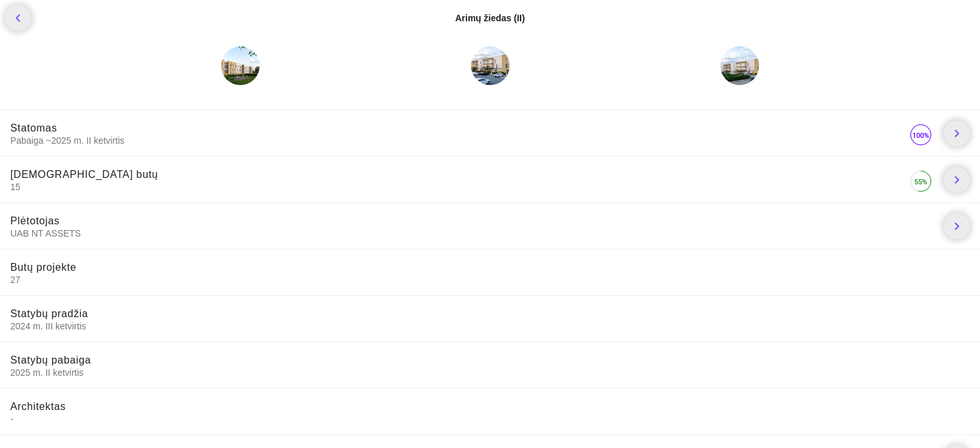 Image resolution: width=980 pixels, height=448 pixels. What do you see at coordinates (490, 280) in the screenshot?
I see `span: 27` at bounding box center [490, 280].